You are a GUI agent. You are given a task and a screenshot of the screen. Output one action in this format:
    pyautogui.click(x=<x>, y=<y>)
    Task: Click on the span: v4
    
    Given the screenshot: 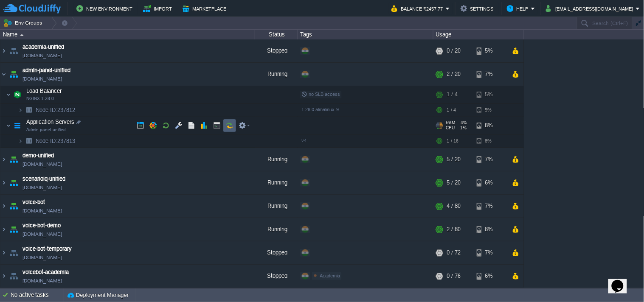 What is the action you would take?
    pyautogui.click(x=304, y=140)
    